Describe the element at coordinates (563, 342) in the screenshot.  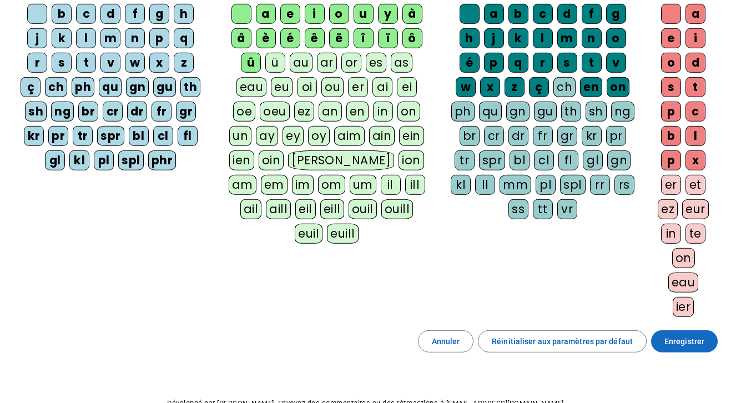
I see `span: Réinitialiser aux paramètres par défaut` at that location.